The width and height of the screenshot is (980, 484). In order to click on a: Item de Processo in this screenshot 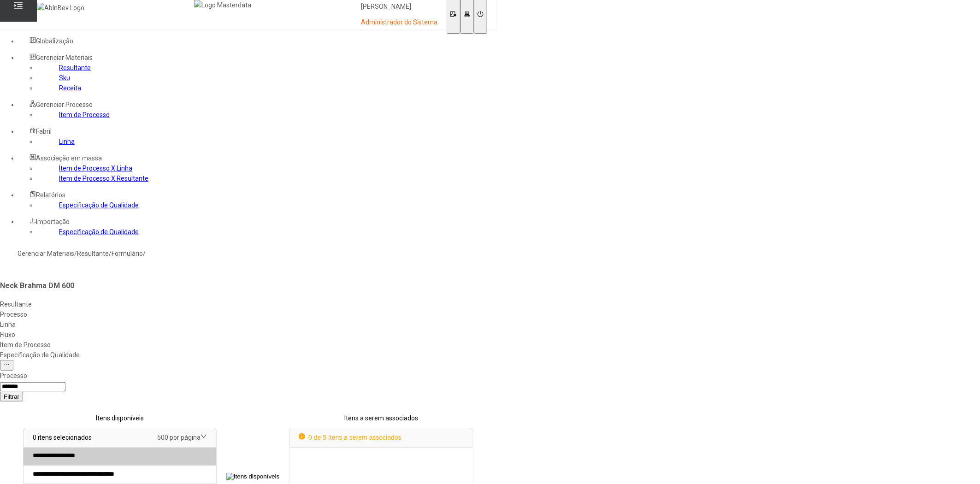, I will do `click(85, 114)`.